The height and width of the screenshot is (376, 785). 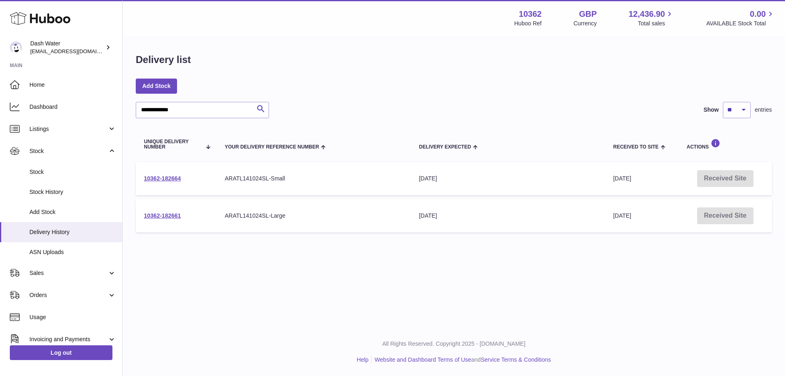 What do you see at coordinates (646, 14) in the screenshot?
I see `span: 12,436.90` at bounding box center [646, 14].